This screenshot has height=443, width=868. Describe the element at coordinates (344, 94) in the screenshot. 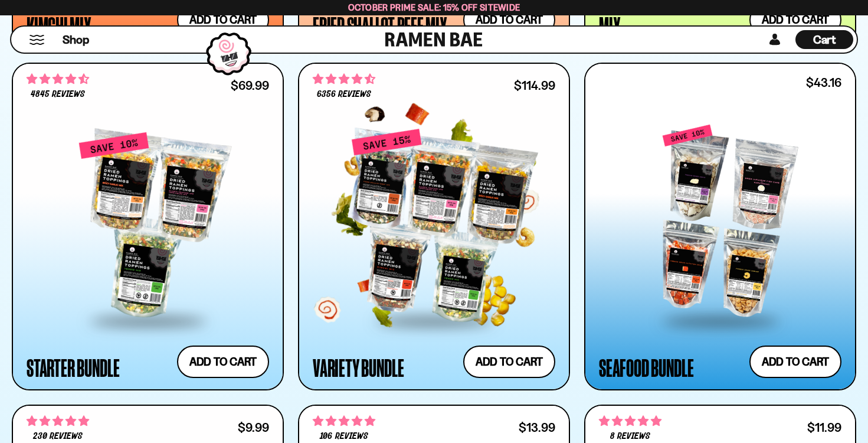

I see `span: 6356 reviews` at that location.